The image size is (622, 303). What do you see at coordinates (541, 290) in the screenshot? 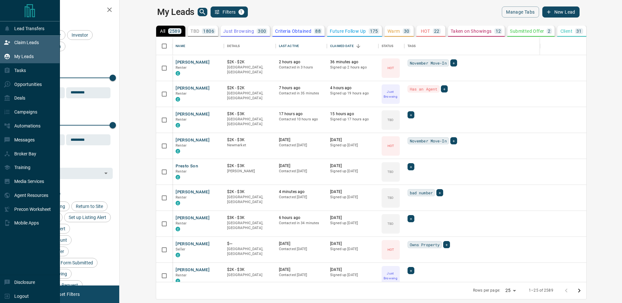
I see `p: 1–25 of 2589` at bounding box center [541, 290].